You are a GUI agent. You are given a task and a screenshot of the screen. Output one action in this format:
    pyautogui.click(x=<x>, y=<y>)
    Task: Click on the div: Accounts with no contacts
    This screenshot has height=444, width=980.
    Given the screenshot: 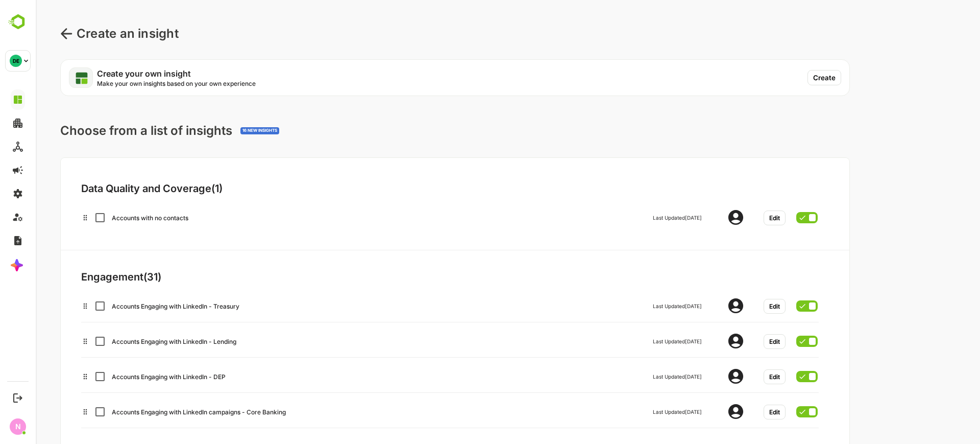 What is the action you would take?
    pyautogui.click(x=214, y=218)
    